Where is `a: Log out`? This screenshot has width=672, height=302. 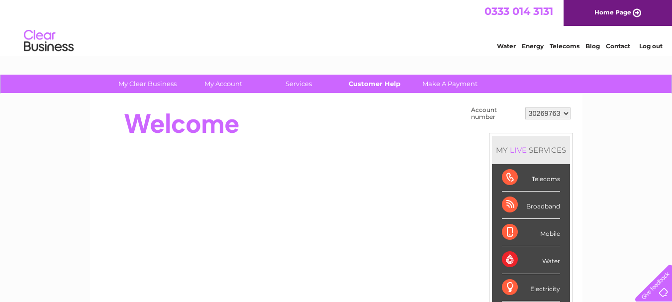
a: Log out is located at coordinates (650, 46).